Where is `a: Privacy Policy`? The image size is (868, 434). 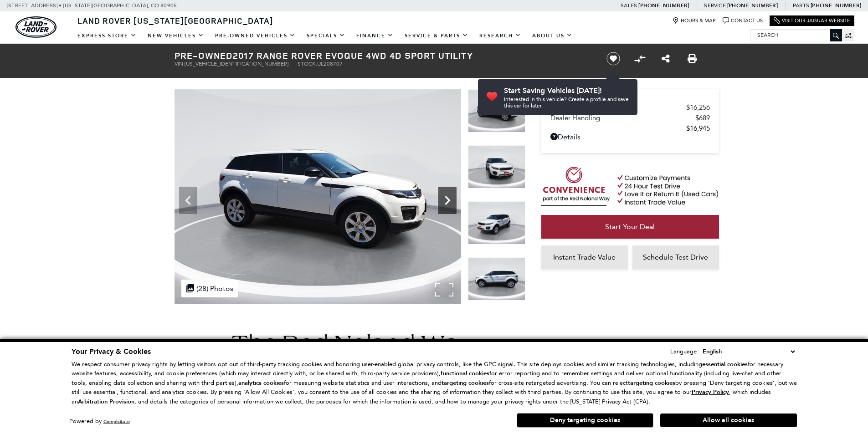 a: Privacy Policy is located at coordinates (711, 391).